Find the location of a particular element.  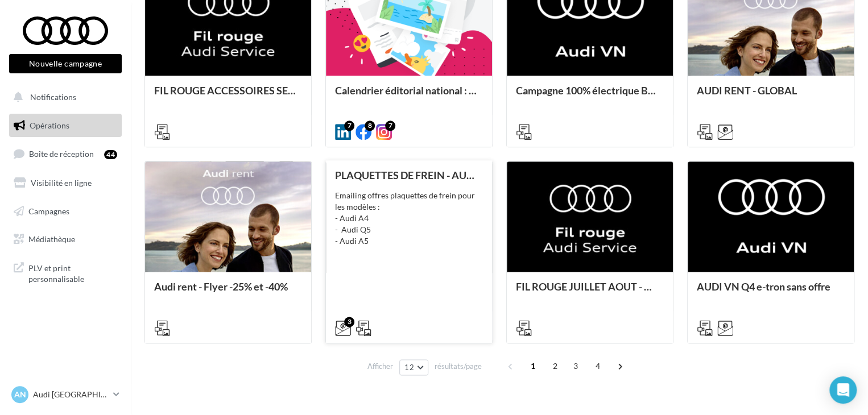

span: 1 is located at coordinates (533, 366).